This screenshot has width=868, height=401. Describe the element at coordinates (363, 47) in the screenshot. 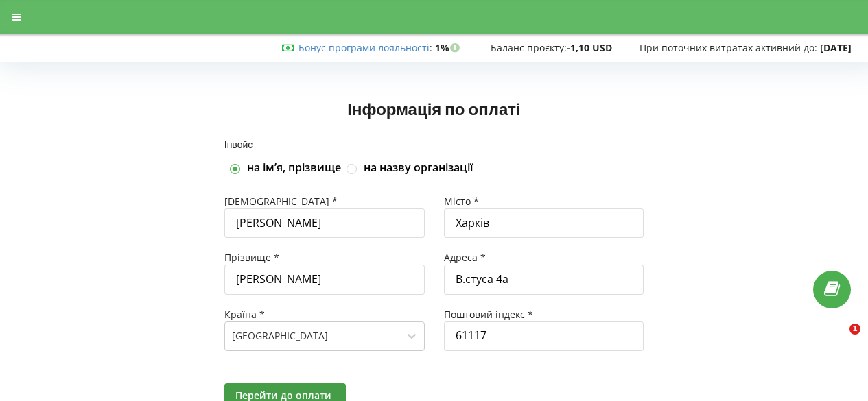

I see `a: Бонус програми лояльності` at that location.